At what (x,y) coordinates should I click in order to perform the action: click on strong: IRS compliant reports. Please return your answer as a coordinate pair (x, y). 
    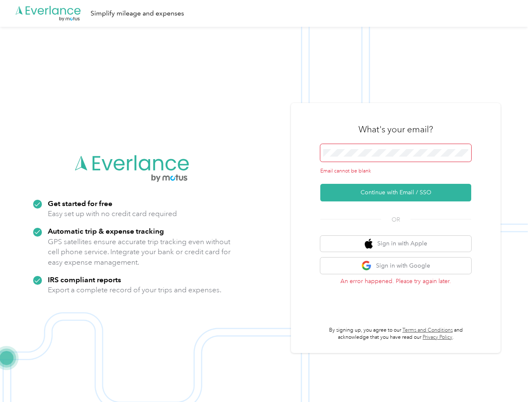
    Looking at the image, I should click on (85, 279).